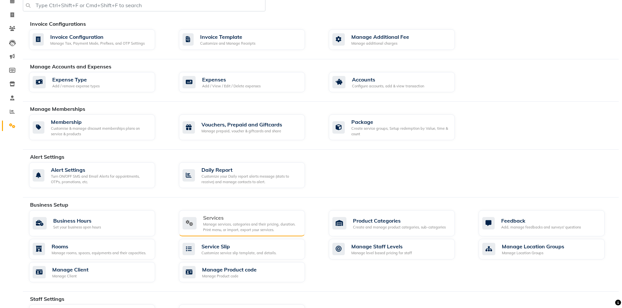  What do you see at coordinates (99, 253) in the screenshot?
I see `div: Manage rooms, spaces, equipments and their capacities.` at bounding box center [99, 253].